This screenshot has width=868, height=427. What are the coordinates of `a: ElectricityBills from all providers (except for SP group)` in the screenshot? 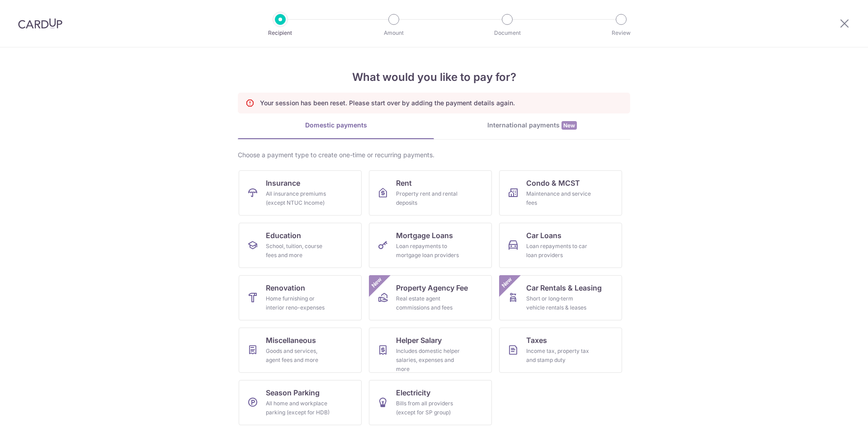 It's located at (431, 403).